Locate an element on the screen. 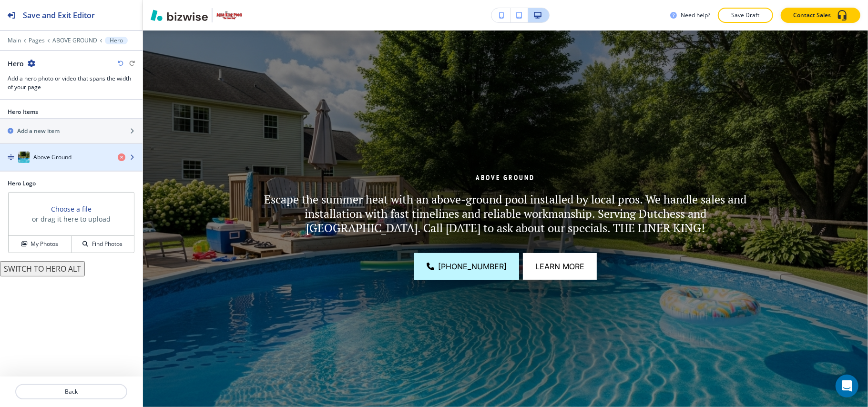 The height and width of the screenshot is (407, 868). img: Drag is located at coordinates (11, 157).